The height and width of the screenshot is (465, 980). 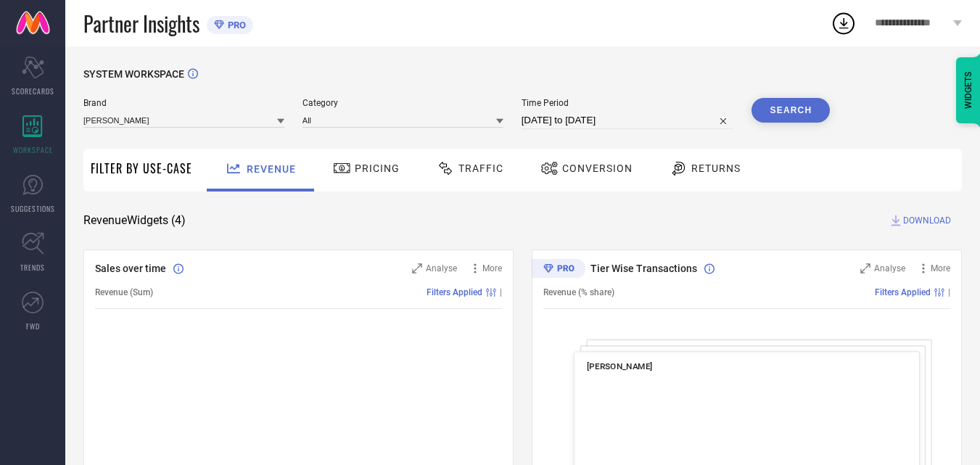 I want to click on span: SUGGESTIONS, so click(x=32, y=208).